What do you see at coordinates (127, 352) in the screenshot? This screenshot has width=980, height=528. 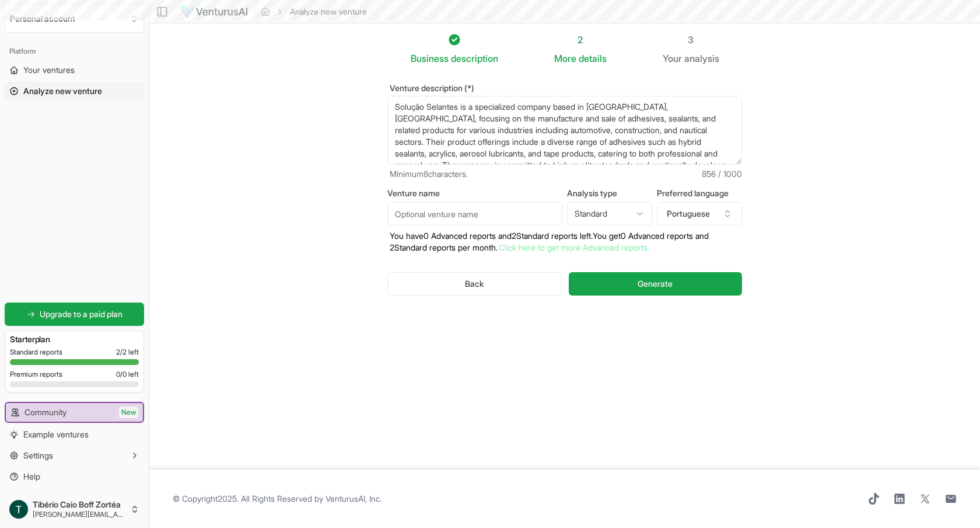 I see `span: 2 / 2 left` at bounding box center [127, 352].